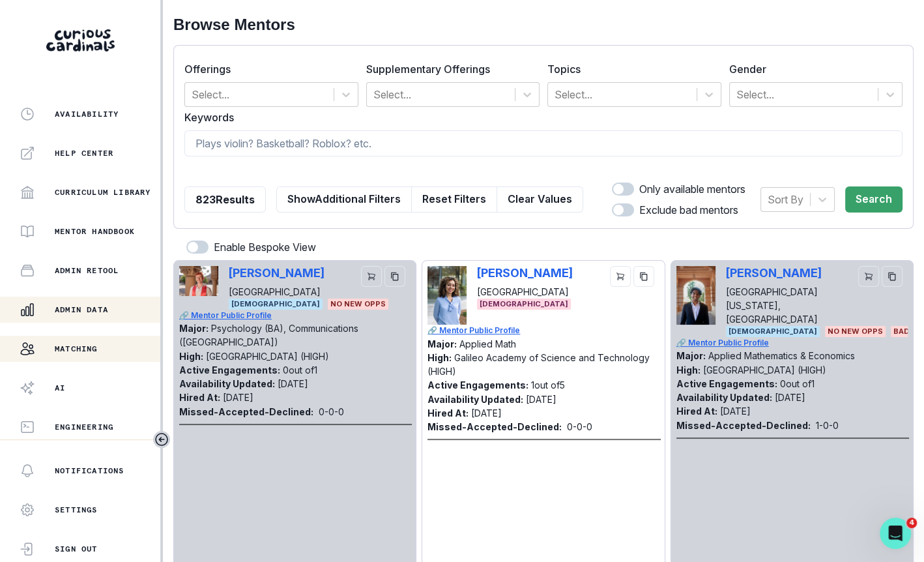 The height and width of the screenshot is (562, 924). Describe the element at coordinates (539, 117) in the screenshot. I see `label: Keywords` at that location.